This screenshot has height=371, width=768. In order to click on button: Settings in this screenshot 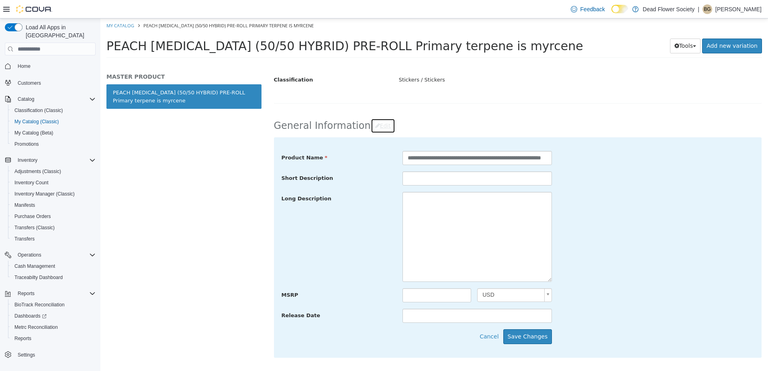, I will do `click(50, 355)`.